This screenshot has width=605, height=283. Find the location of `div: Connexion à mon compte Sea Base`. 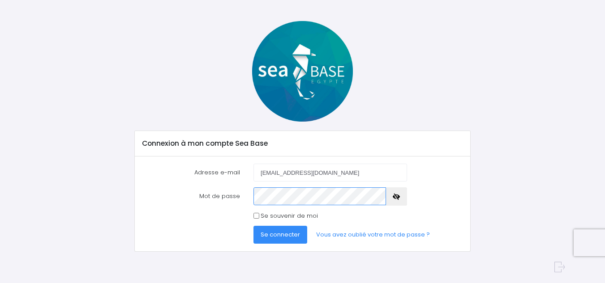

div: Connexion à mon compte Sea Base is located at coordinates (302, 144).